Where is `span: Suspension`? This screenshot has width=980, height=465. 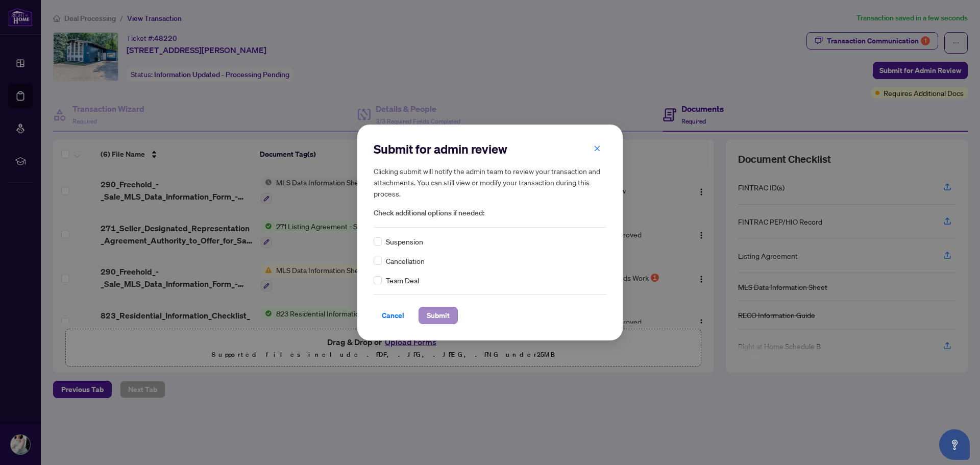
span: Suspension is located at coordinates (404, 241).